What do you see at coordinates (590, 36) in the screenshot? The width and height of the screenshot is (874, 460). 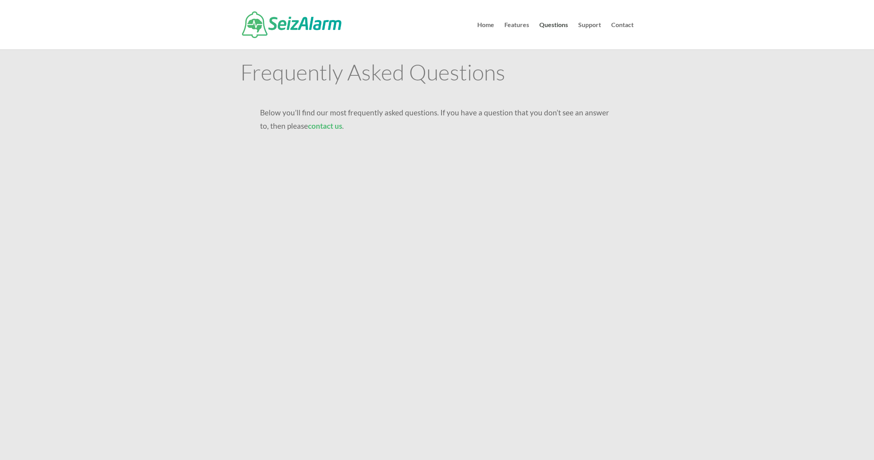 I see `a: Support` at bounding box center [590, 36].